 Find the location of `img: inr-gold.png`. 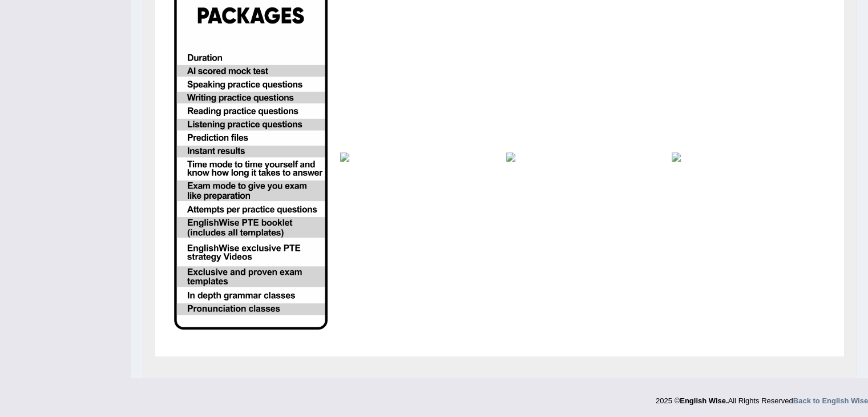

img: inr-gold.png is located at coordinates (583, 157).